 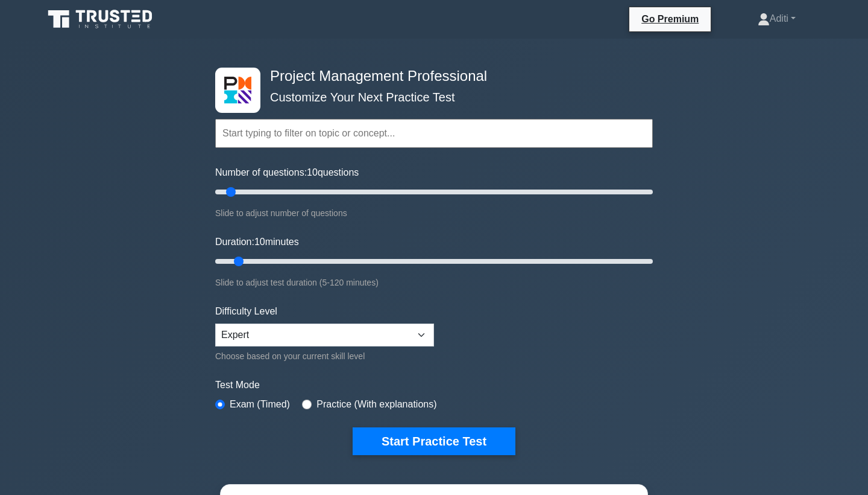 What do you see at coordinates (434, 385) in the screenshot?
I see `label: Test Mode` at bounding box center [434, 385].